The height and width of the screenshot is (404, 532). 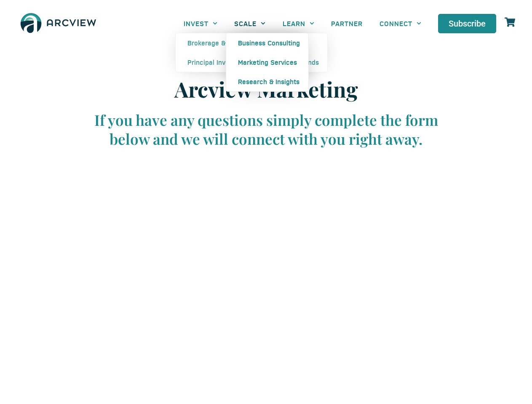 What do you see at coordinates (200, 23) in the screenshot?
I see `a: INVEST` at bounding box center [200, 23].